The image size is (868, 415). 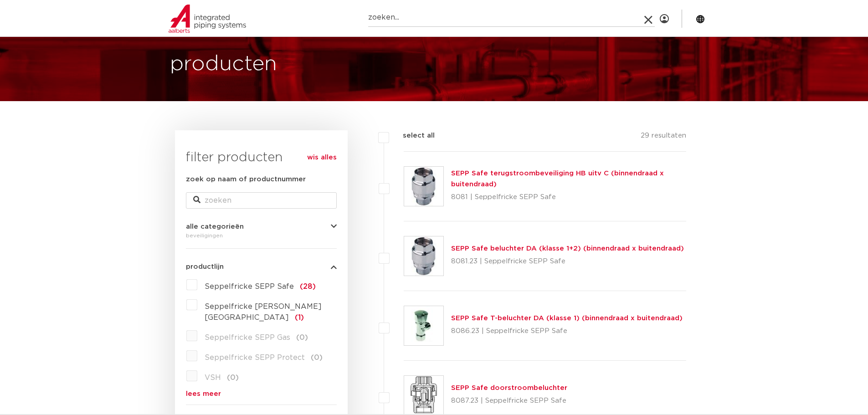 I want to click on img: Thumbnail for SEPP Safe doorstroombeluchter, so click(x=424, y=395).